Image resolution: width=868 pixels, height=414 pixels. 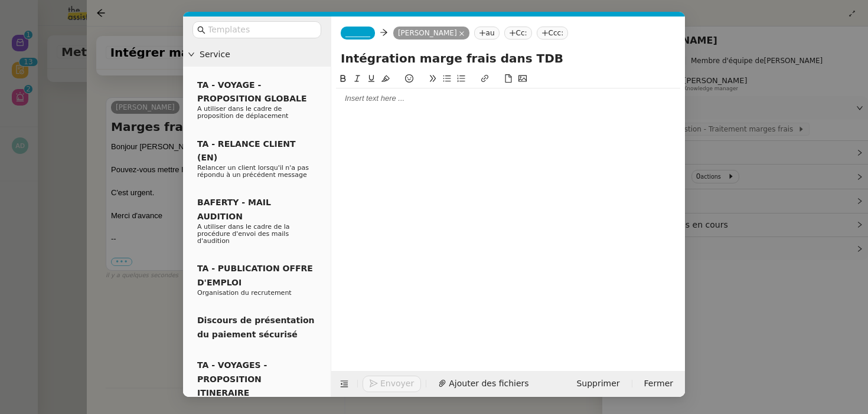 I want to click on span: A utiliser dans le cadre de la procédure d'envoi des mails d'audition, so click(x=243, y=233).